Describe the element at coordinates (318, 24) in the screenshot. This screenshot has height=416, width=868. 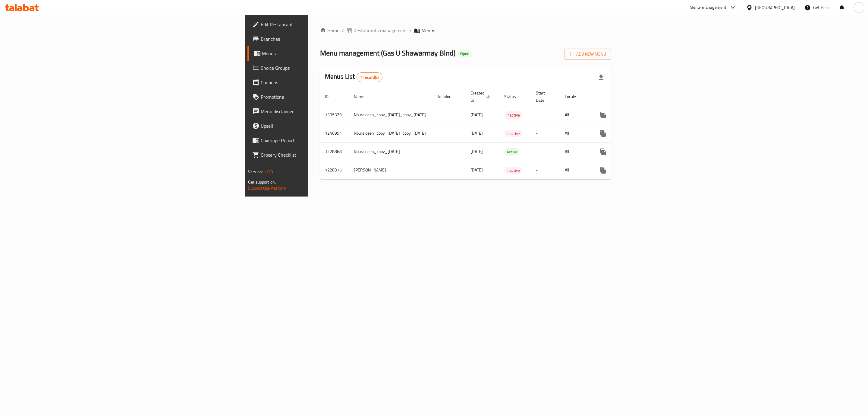
I see `a: Edit Restaurant` at that location.